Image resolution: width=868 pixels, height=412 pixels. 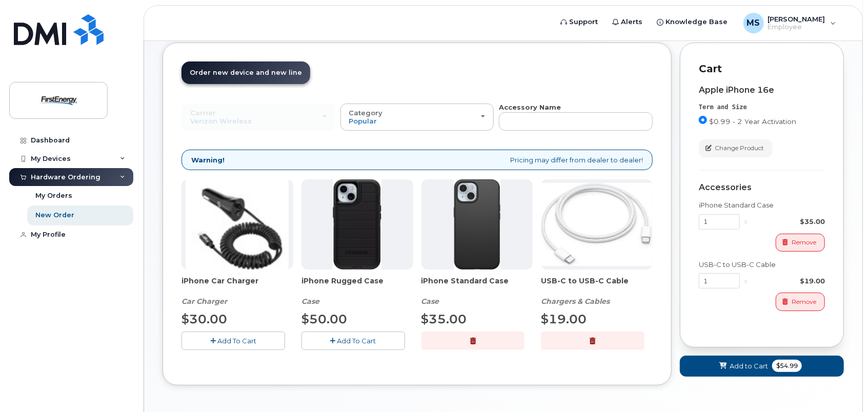 What do you see at coordinates (444, 319) in the screenshot?
I see `span: $35.00` at bounding box center [444, 319].